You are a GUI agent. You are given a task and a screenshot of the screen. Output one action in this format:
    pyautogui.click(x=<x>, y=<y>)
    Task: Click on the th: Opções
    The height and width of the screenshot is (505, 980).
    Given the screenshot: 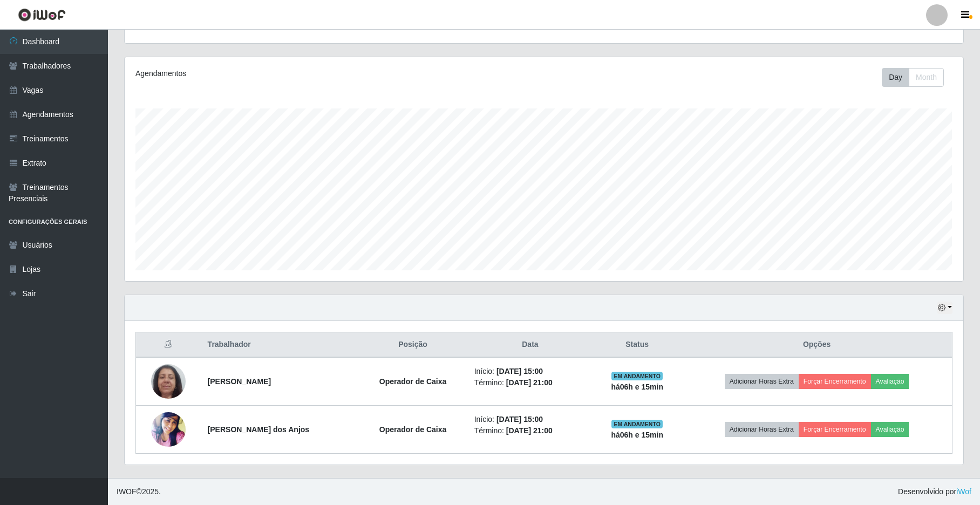 What is the action you would take?
    pyautogui.click(x=816, y=345)
    